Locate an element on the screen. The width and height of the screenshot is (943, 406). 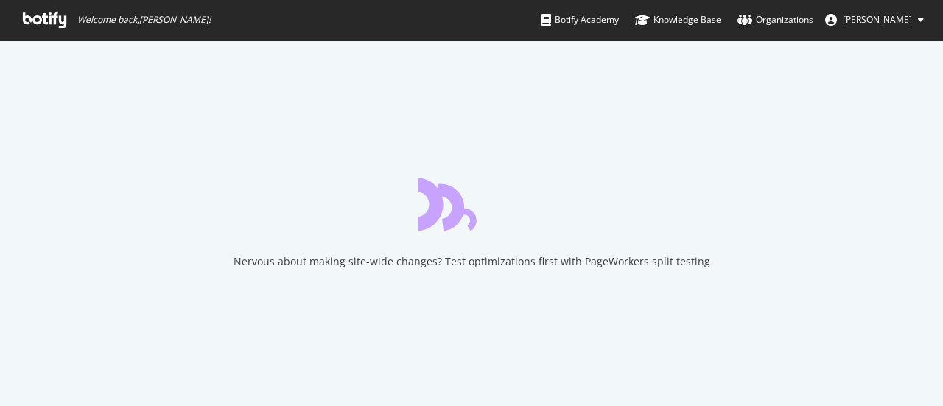
div: Botify Academy is located at coordinates (580, 20).